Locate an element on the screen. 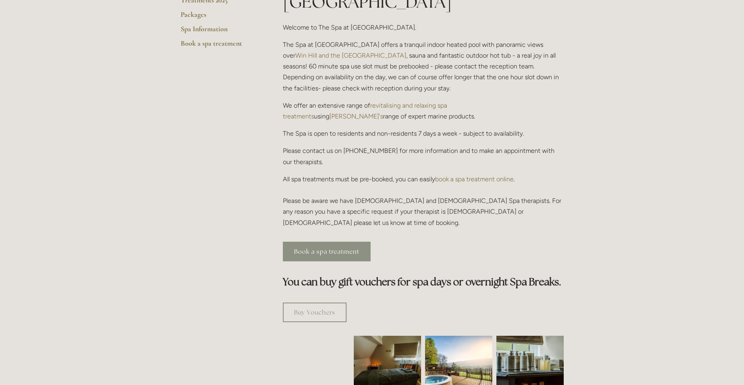 This screenshot has height=385, width=744. p: We offer an extensive range of using range of expert marine products. is located at coordinates (423, 111).